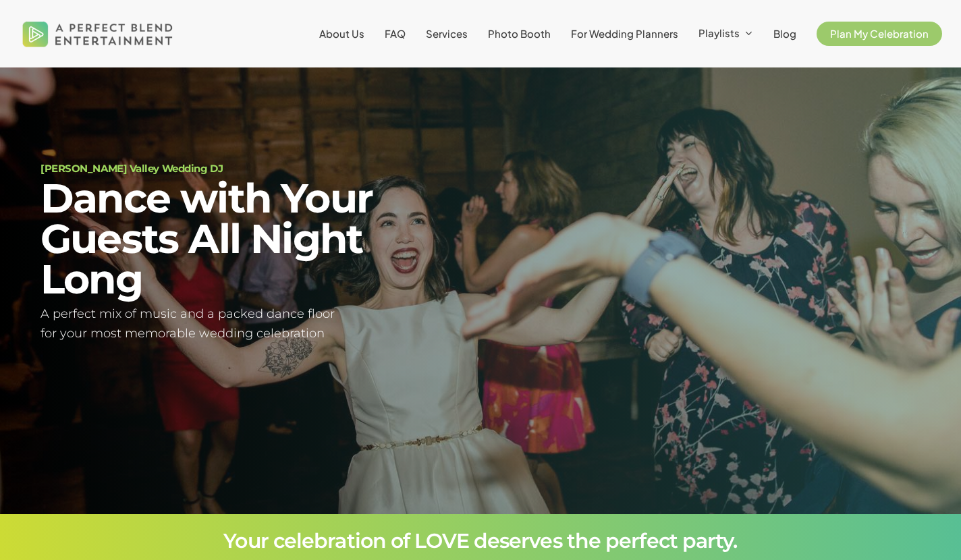  What do you see at coordinates (480, 541) in the screenshot?
I see `h3: Your celebration of LOVE deserves the perfect party.` at bounding box center [480, 541].